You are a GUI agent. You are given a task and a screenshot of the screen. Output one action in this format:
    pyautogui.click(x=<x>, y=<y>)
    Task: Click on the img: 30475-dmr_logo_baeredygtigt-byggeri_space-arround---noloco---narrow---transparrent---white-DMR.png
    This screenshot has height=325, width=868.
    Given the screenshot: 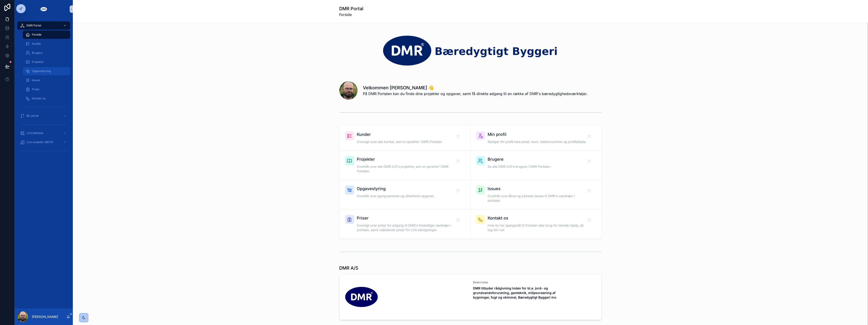 What is the action you would take?
    pyautogui.click(x=471, y=50)
    